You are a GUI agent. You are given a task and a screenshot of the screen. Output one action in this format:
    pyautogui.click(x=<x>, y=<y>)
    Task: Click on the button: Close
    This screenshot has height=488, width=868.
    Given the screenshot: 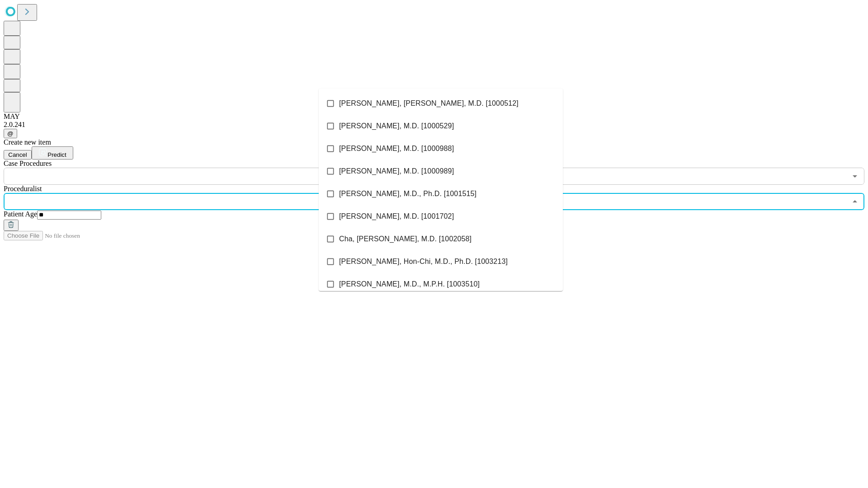 What is the action you would take?
    pyautogui.click(x=855, y=201)
    